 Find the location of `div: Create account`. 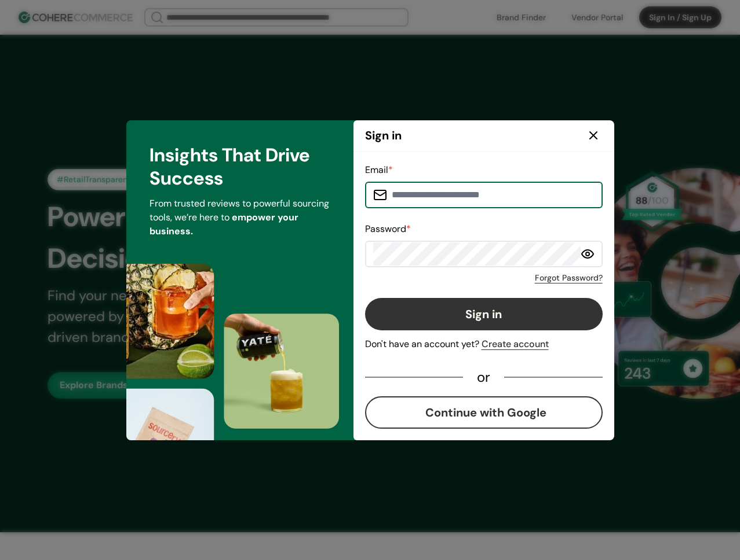

div: Create account is located at coordinates (515, 345).